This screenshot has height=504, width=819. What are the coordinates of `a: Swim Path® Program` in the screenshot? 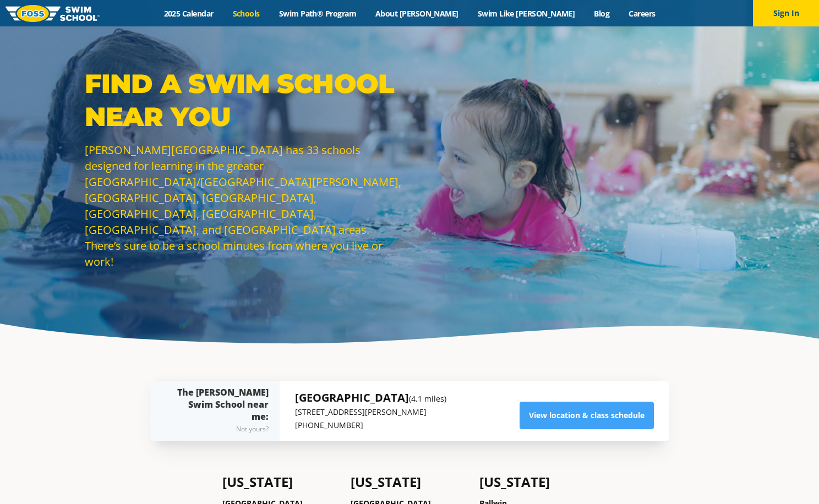 It's located at (317, 13).